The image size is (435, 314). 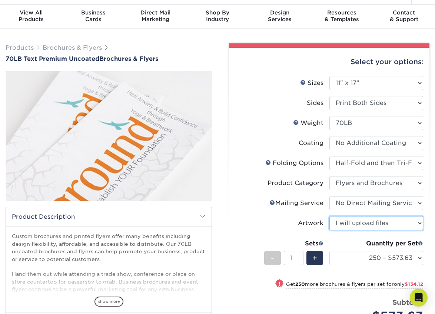 What do you see at coordinates (109, 59) in the screenshot?
I see `h1: Brochures & Flyers` at bounding box center [109, 59].